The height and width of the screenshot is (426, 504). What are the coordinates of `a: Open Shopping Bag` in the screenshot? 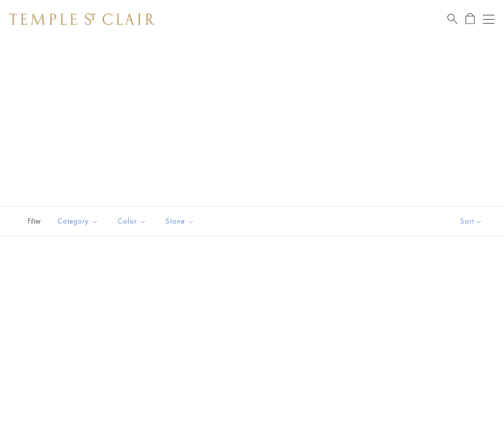 It's located at (470, 19).